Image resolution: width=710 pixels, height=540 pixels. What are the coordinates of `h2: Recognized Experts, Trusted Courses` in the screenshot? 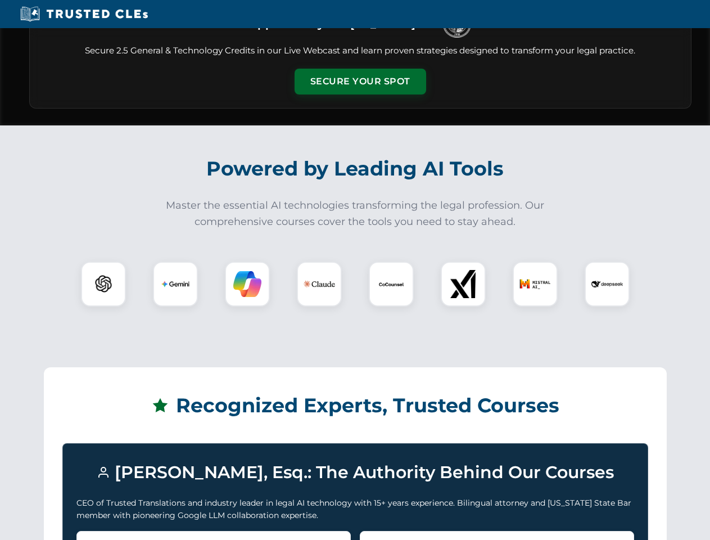 It's located at (355, 405).